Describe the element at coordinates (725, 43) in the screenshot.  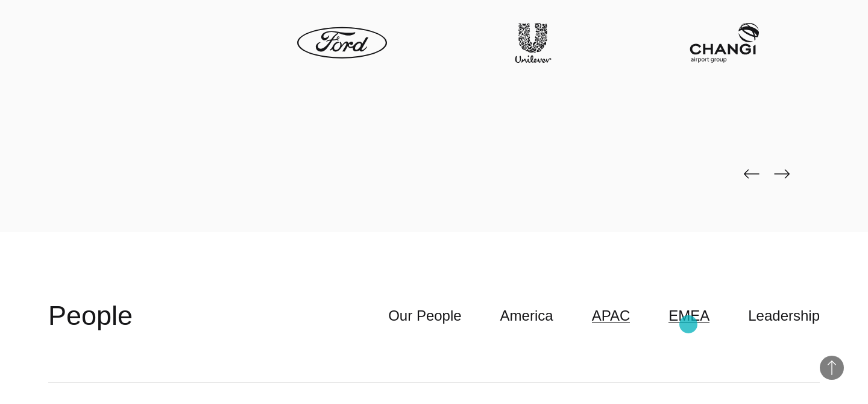
I see `img: Changi` at that location.